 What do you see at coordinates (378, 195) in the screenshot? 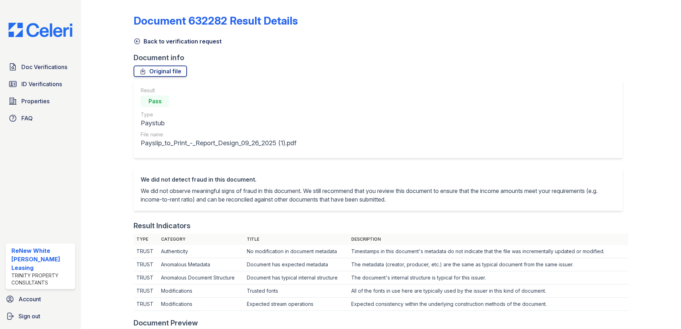
I see `p: We did not observe meaningful signs of fraud in this document. We still recommend that you review...` at bounding box center [378, 195].